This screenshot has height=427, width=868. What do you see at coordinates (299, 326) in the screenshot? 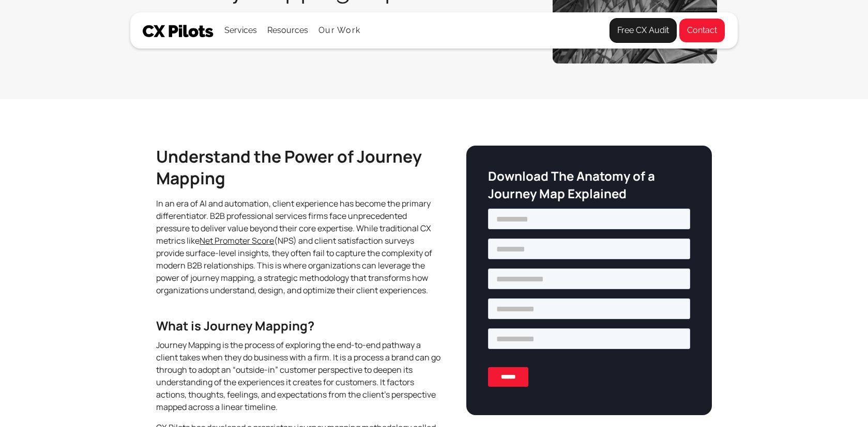
I see `h3: What is Journey Mapping?` at bounding box center [299, 326].